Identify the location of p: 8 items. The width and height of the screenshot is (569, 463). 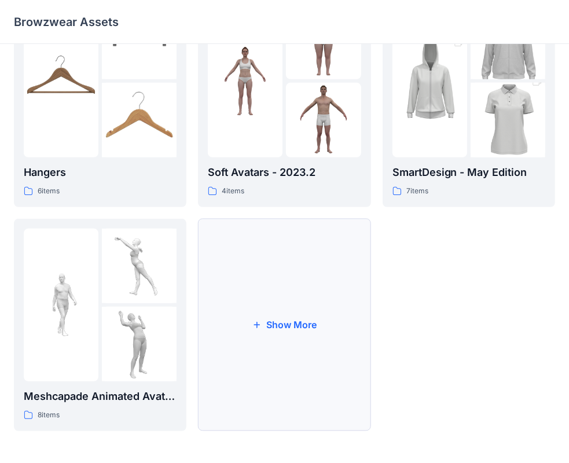
(49, 415).